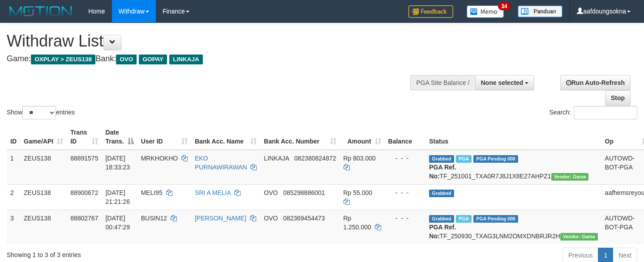 This screenshot has width=644, height=262. Describe the element at coordinates (119, 137) in the screenshot. I see `th: Date Trans.: activate to sort column descending` at that location.